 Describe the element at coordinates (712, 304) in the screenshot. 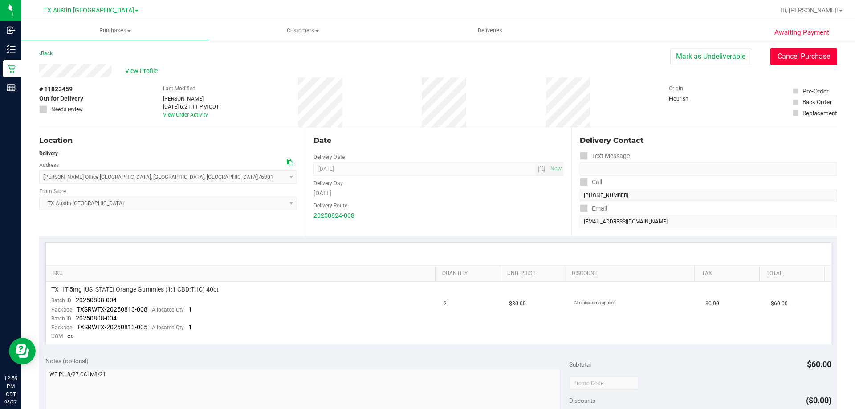

I see `span: $0.00` at that location.